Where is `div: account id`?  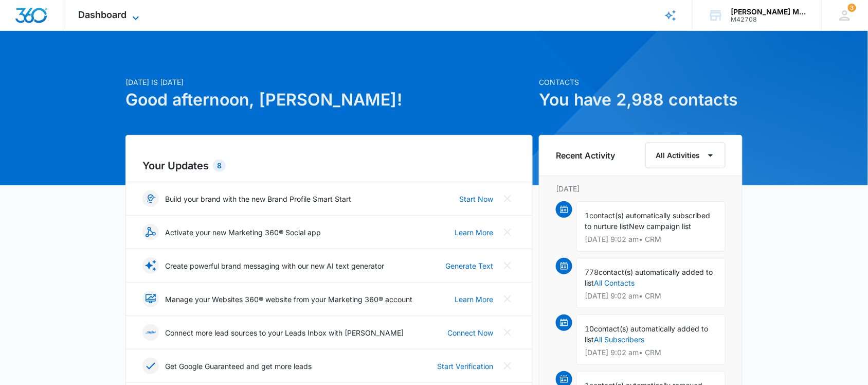 div: account id is located at coordinates (768, 19).